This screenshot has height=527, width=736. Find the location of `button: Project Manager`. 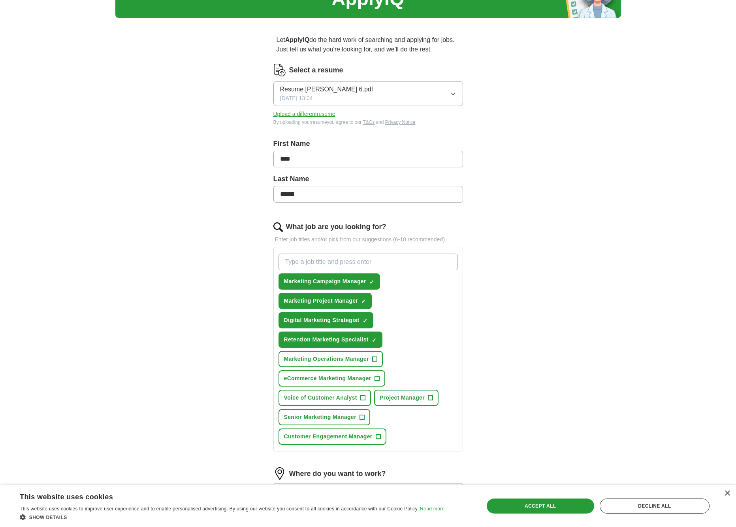

button: Project Manager is located at coordinates (406, 397).